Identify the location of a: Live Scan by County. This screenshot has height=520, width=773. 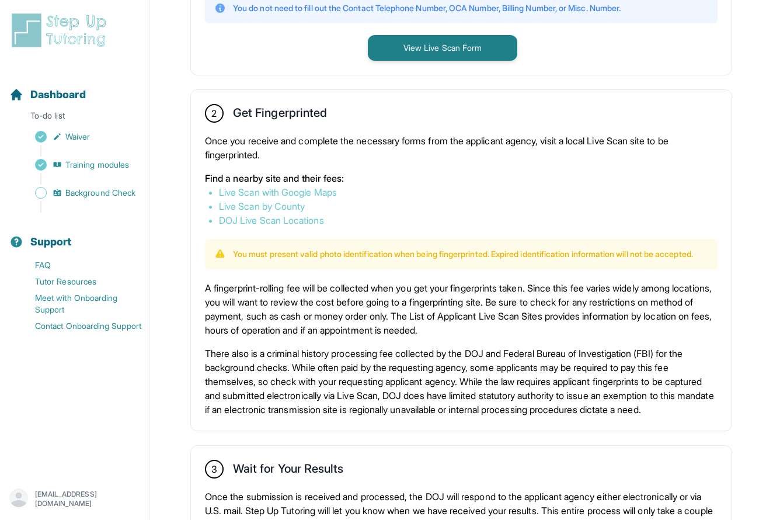
(262, 206).